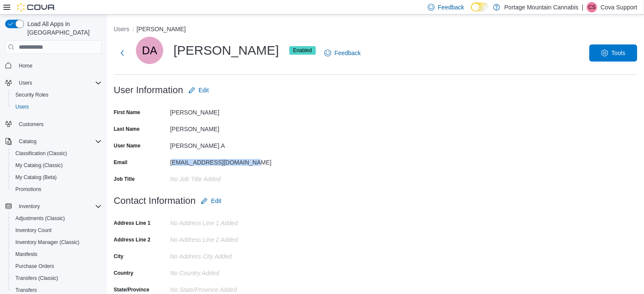 This screenshot has width=644, height=294. I want to click on label: Email, so click(121, 163).